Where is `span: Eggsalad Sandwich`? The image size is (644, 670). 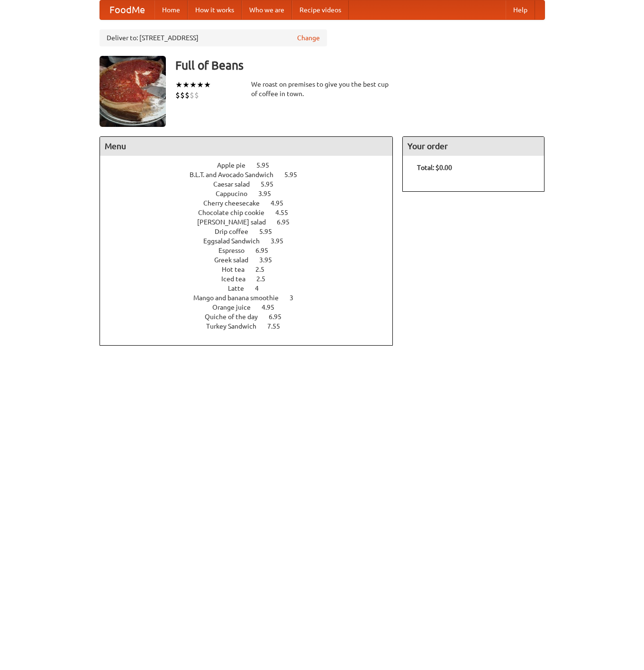
span: Eggsalad Sandwich is located at coordinates (236, 241).